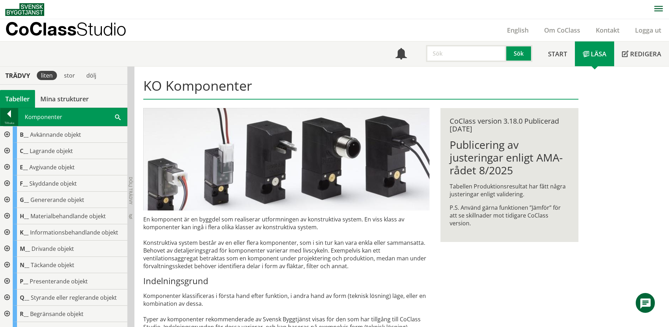 This screenshot has width=669, height=327. What do you see at coordinates (518, 30) in the screenshot?
I see `a: English` at bounding box center [518, 30].